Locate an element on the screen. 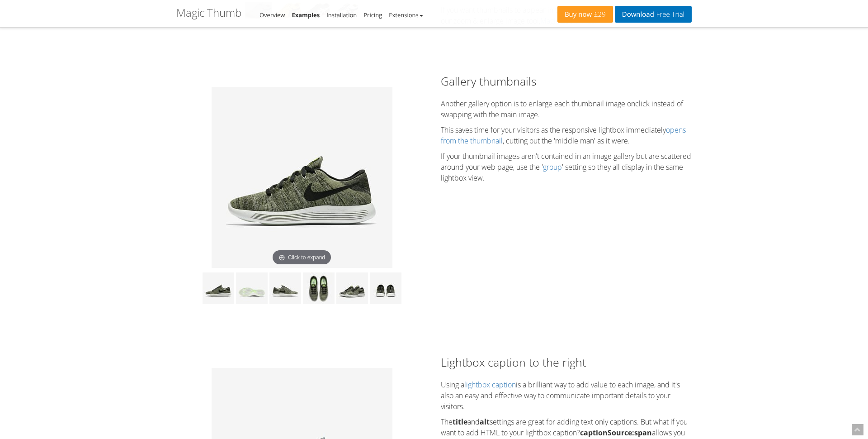 The width and height of the screenshot is (868, 439). a: Installation is located at coordinates (342, 15).